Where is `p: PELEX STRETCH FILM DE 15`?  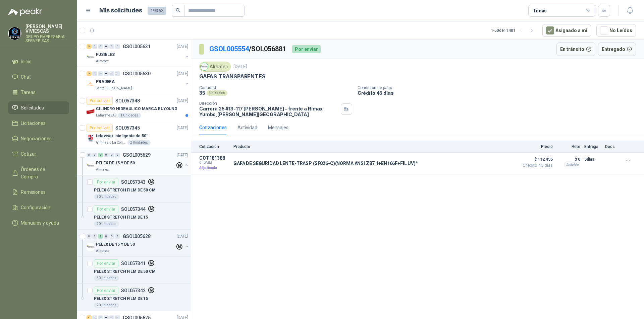 p: PELEX STRETCH FILM DE 15 is located at coordinates (121, 299).